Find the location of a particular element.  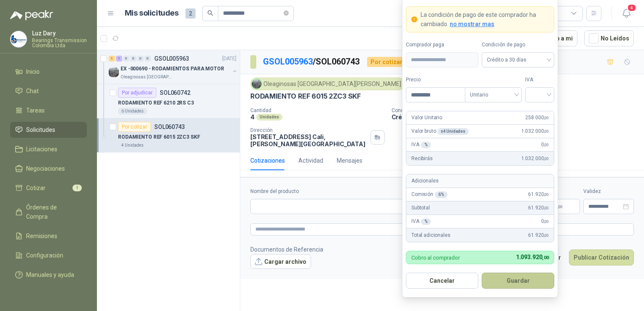

p: Valor bruto is located at coordinates (440, 131).